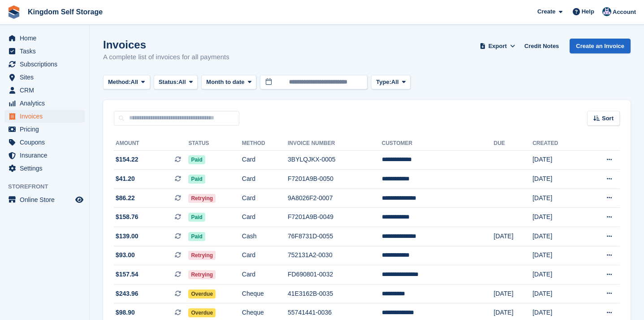  I want to click on span: Online Store, so click(47, 199).